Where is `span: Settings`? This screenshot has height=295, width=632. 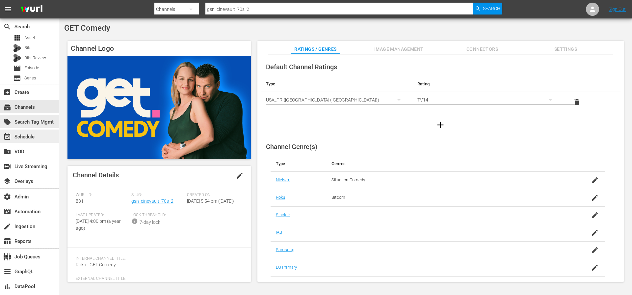
span: Settings is located at coordinates (566, 49).